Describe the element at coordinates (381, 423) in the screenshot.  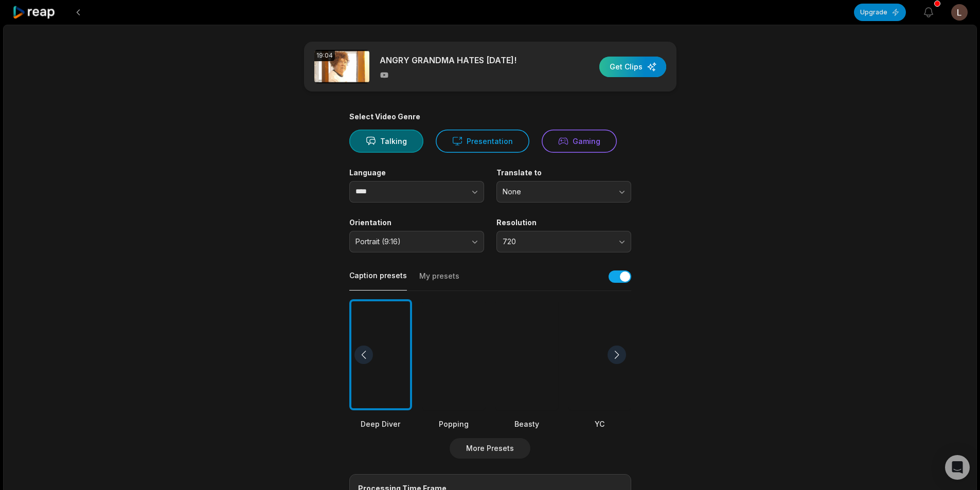
I see `div: Deep Diver` at that location.